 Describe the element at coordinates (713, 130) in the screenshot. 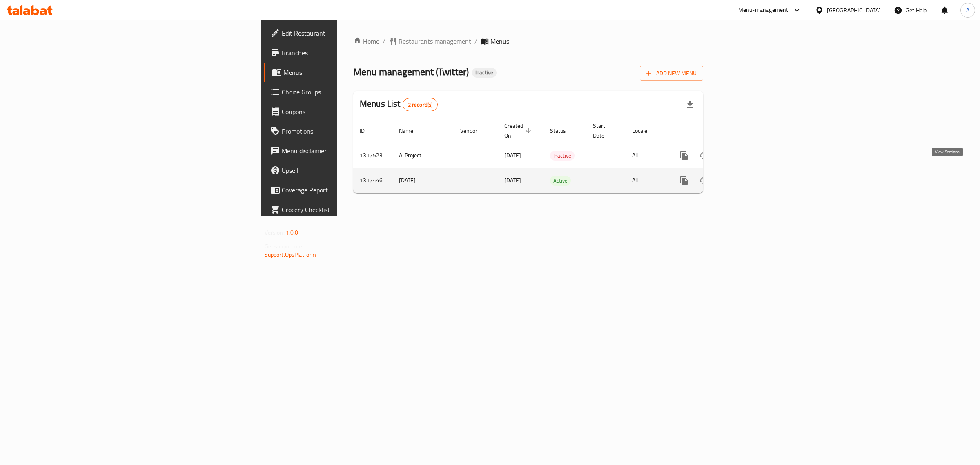

I see `th: Actions` at that location.